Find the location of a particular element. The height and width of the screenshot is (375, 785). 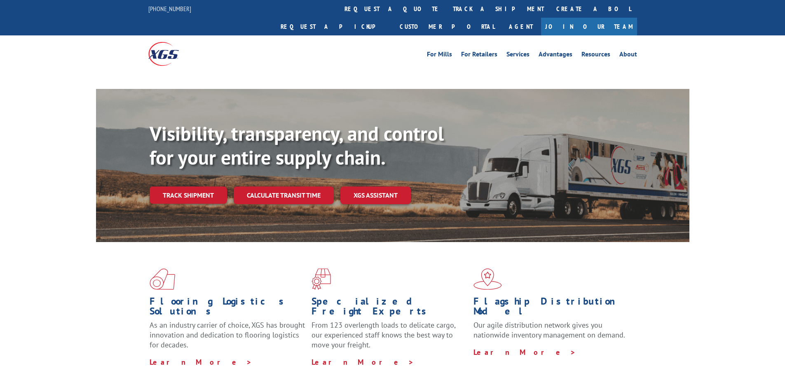

h1: Flooring Logistics Solutions is located at coordinates (227, 309).